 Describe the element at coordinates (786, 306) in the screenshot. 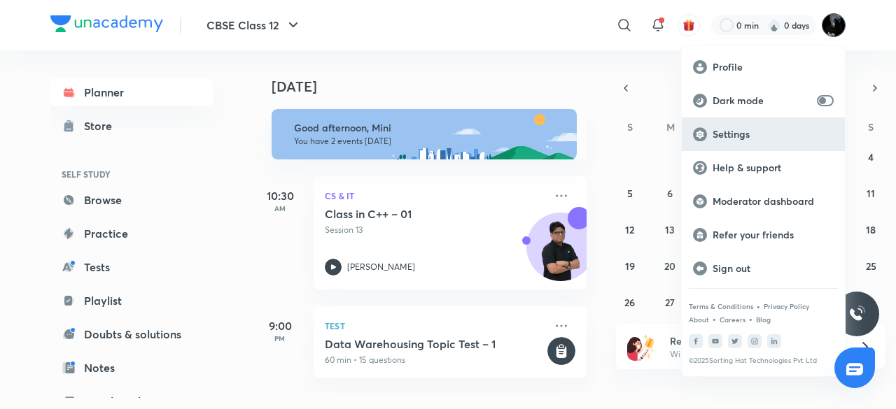

I see `p: Privacy Policy` at that location.